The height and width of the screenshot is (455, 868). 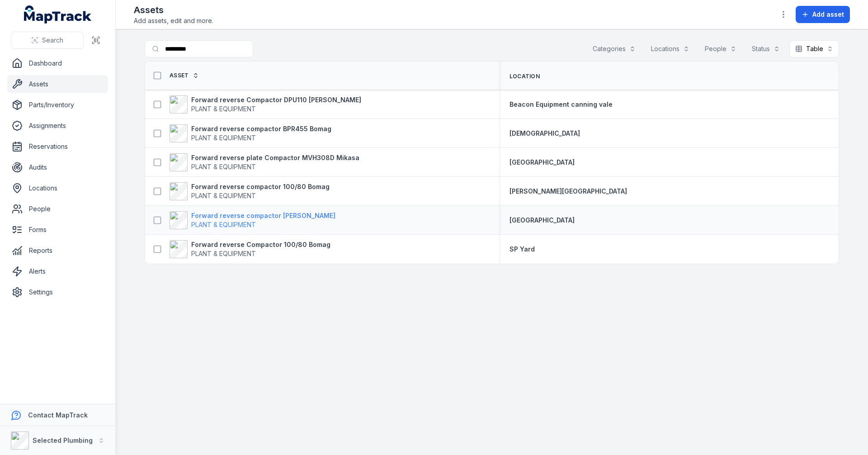 I want to click on h2: Assets, so click(x=174, y=10).